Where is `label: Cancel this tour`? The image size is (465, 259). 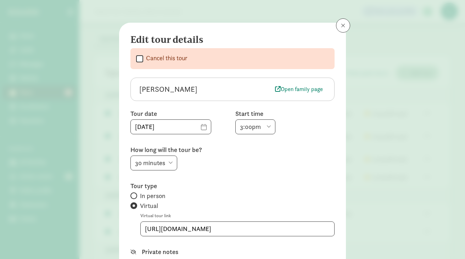
label: Cancel this tour is located at coordinates (165, 58).